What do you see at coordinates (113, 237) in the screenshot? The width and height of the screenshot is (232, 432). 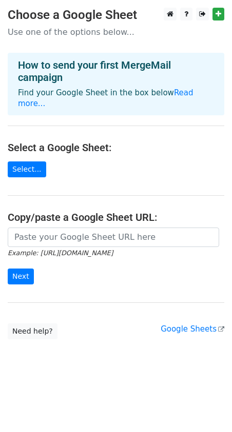 I see `input: Paste your Google Sheet URL here` at bounding box center [113, 237].